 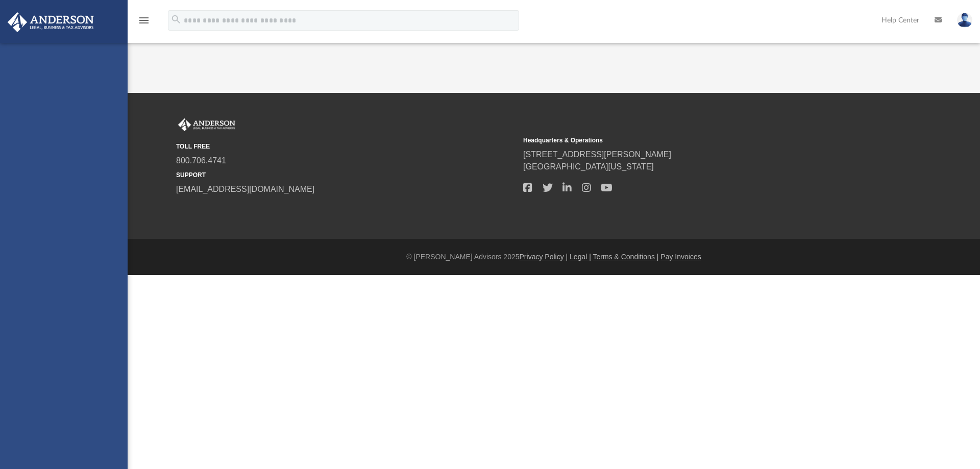 What do you see at coordinates (693, 141) in the screenshot?
I see `small: Headquarters & Operations` at bounding box center [693, 141].